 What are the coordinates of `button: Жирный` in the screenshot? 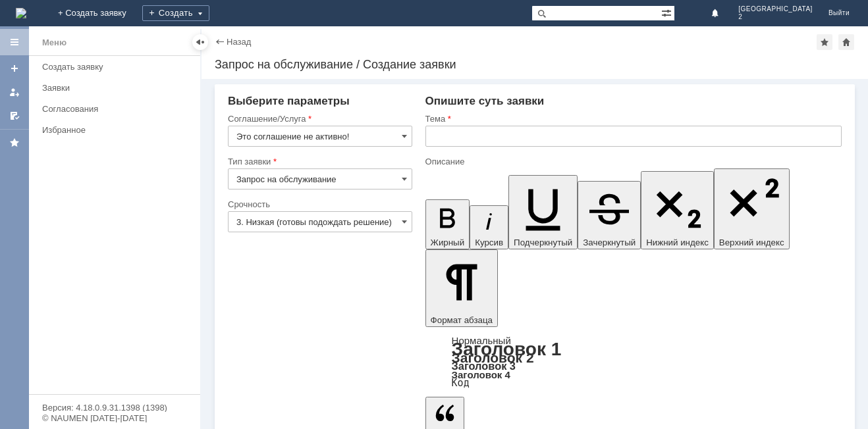 It's located at (448, 224).